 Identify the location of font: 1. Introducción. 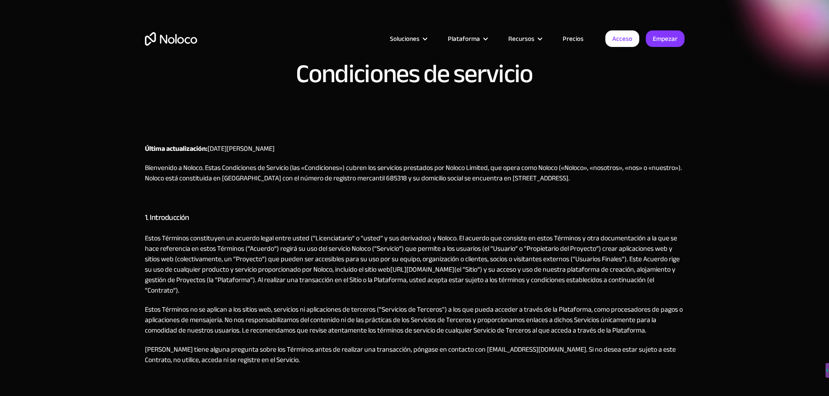
(167, 218).